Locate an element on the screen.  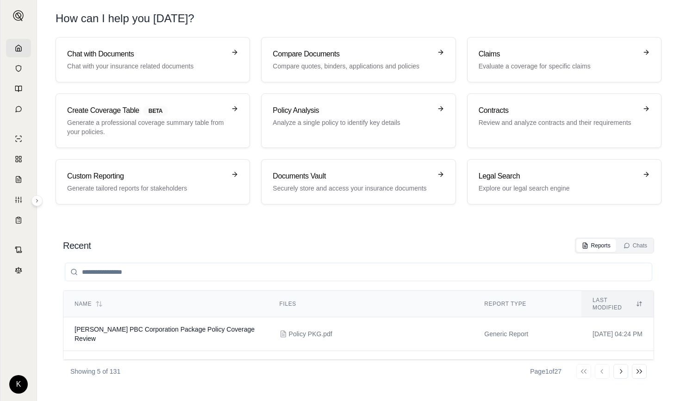
p: Chat with your insurance related documents is located at coordinates (146, 66).